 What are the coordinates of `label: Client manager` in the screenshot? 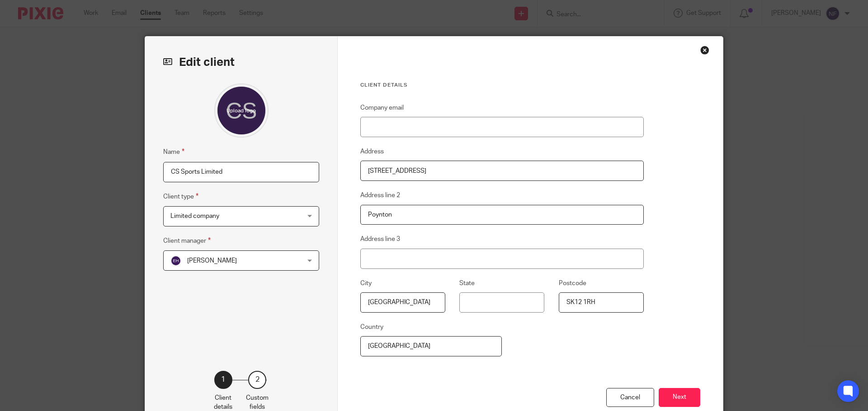 It's located at (187, 241).